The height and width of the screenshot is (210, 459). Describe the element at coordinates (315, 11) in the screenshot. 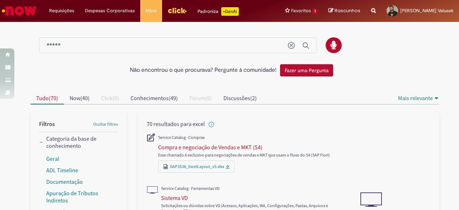

I see `span: 1` at that location.